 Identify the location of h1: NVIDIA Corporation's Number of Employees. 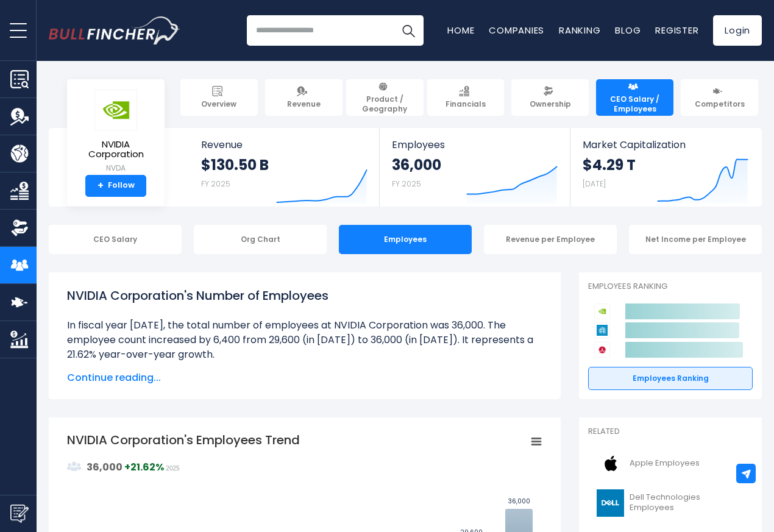
(305, 295).